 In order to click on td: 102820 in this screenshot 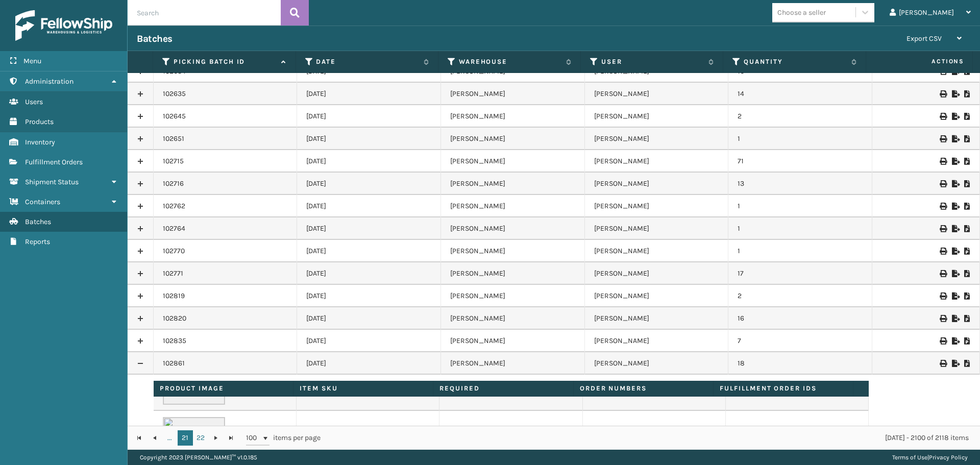, I will do `click(225, 319)`.